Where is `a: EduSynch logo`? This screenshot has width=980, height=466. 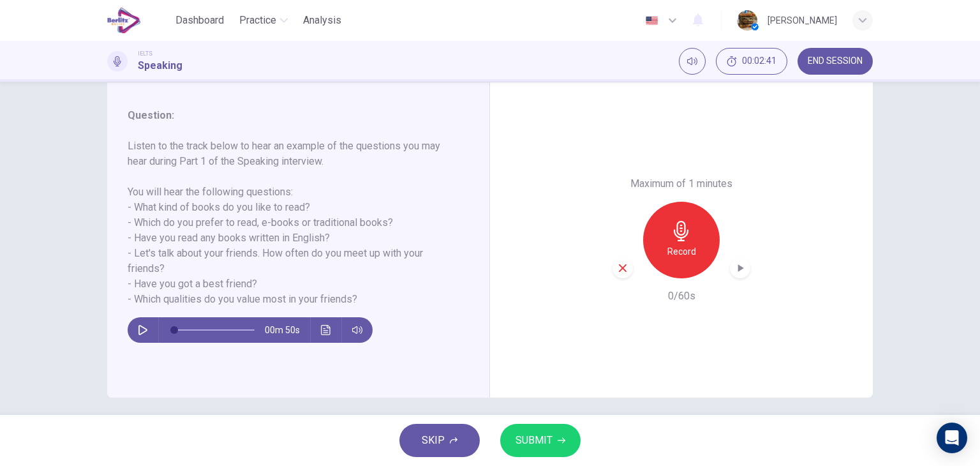
a: EduSynch logo is located at coordinates (138, 20).